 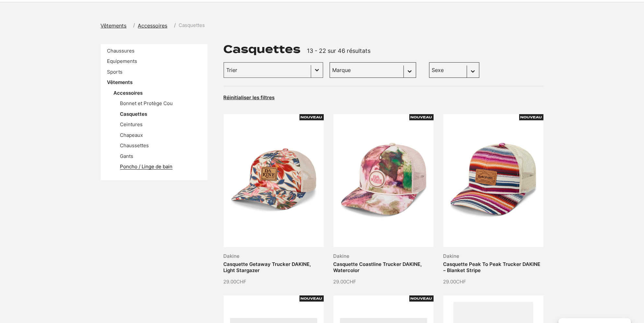 I want to click on button: Basculer la liste, so click(x=317, y=70).